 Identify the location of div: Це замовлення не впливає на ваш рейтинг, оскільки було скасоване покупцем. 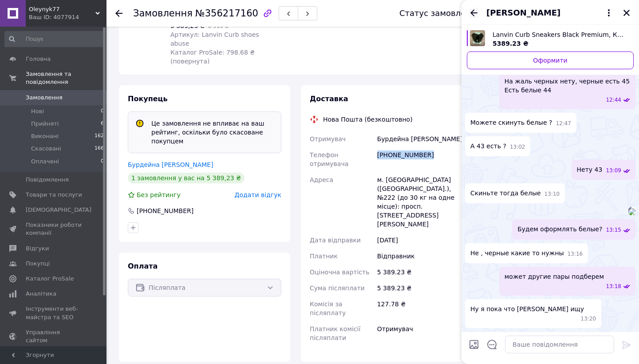
(213, 132).